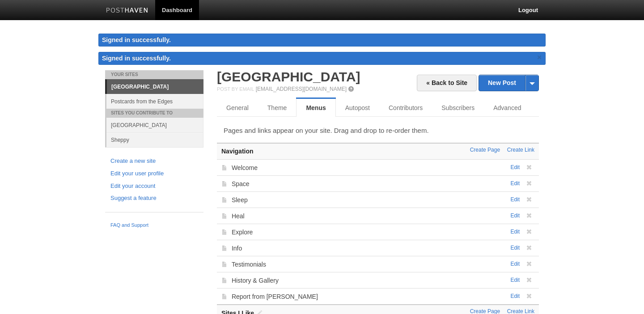 Image resolution: width=644 pixels, height=314 pixels. I want to click on a: Edit your user profile, so click(154, 173).